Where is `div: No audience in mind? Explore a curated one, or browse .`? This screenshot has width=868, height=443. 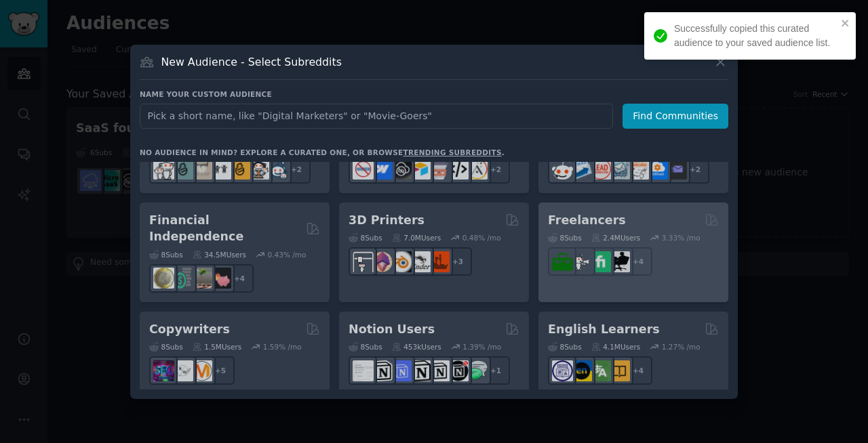
div: No audience in mind? Explore a curated one, or browse . is located at coordinates (322, 152).